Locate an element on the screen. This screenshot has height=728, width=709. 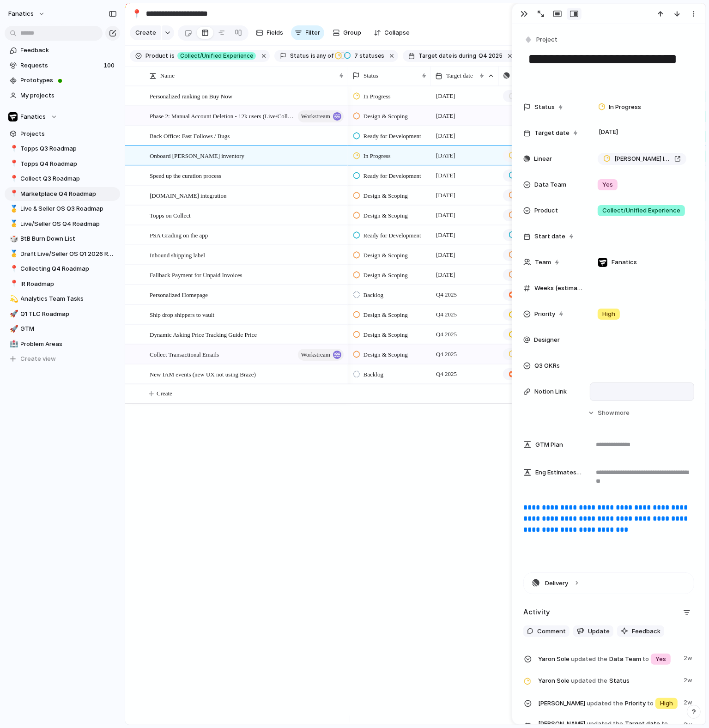
button: is is located at coordinates (172, 56).